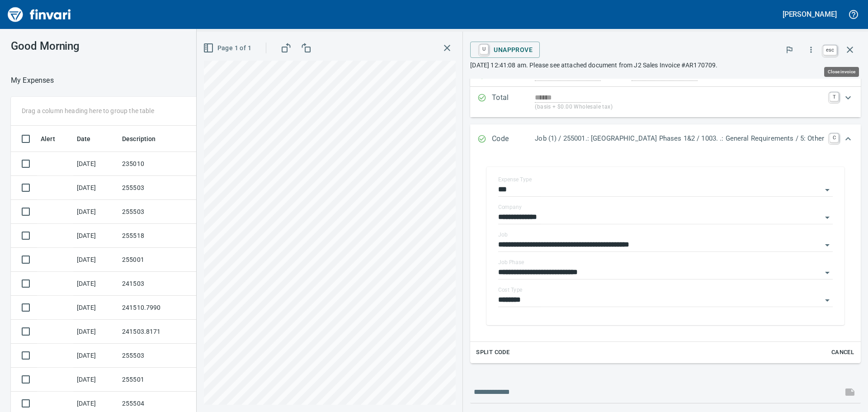 This screenshot has height=412, width=868. I want to click on span: Unapprove, so click(505, 50).